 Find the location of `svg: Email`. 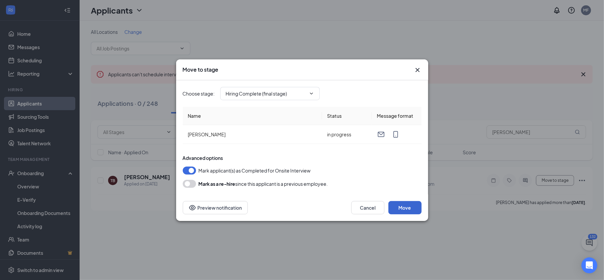

svg: Email is located at coordinates (381, 134).